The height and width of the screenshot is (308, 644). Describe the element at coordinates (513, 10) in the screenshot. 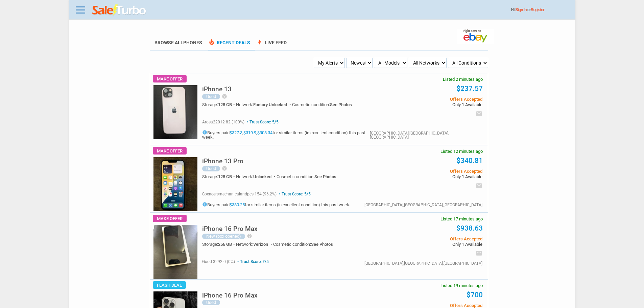

I see `span: Hi!` at that location.